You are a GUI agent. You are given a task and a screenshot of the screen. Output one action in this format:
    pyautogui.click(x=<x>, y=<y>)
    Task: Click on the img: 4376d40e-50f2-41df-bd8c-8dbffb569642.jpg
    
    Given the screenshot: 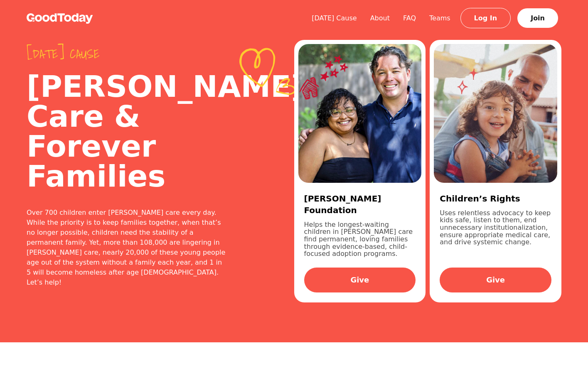 What is the action you would take?
    pyautogui.click(x=495, y=114)
    